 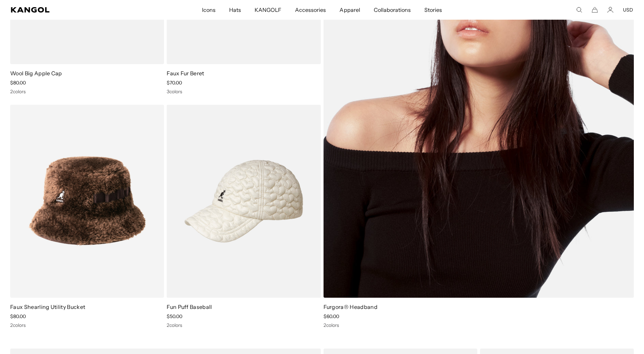 What do you see at coordinates (174, 316) in the screenshot?
I see `span: $50.00` at bounding box center [174, 316].